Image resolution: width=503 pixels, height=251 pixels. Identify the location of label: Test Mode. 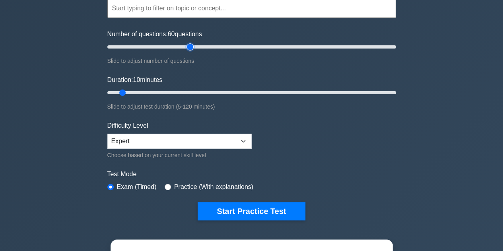
(252, 174).